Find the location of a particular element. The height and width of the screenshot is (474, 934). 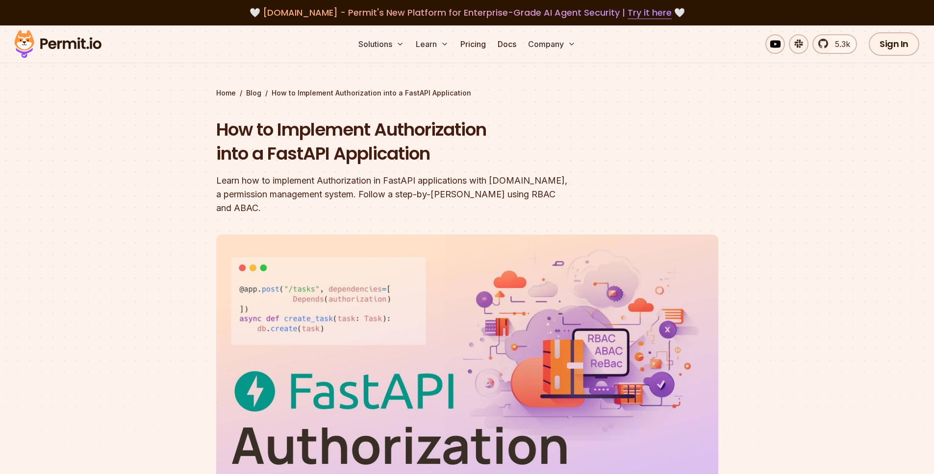

button: Learn is located at coordinates (432, 44).